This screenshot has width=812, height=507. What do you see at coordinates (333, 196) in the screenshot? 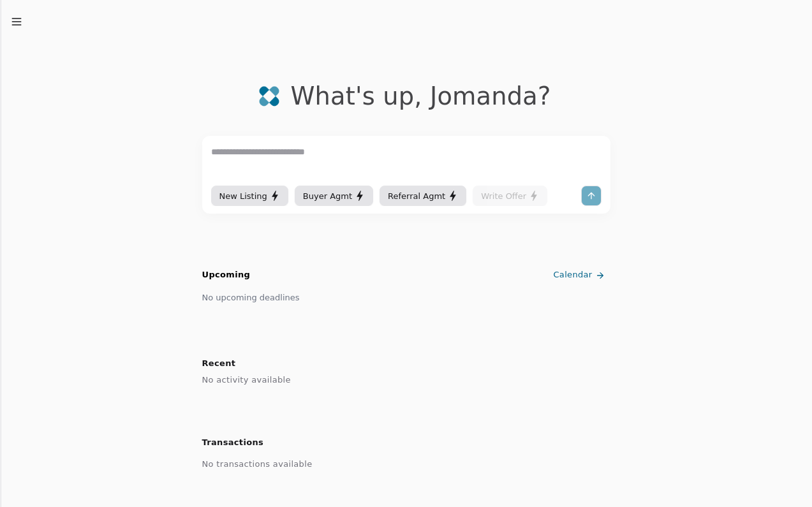
I see `button: Buyer Agmt` at bounding box center [333, 196].